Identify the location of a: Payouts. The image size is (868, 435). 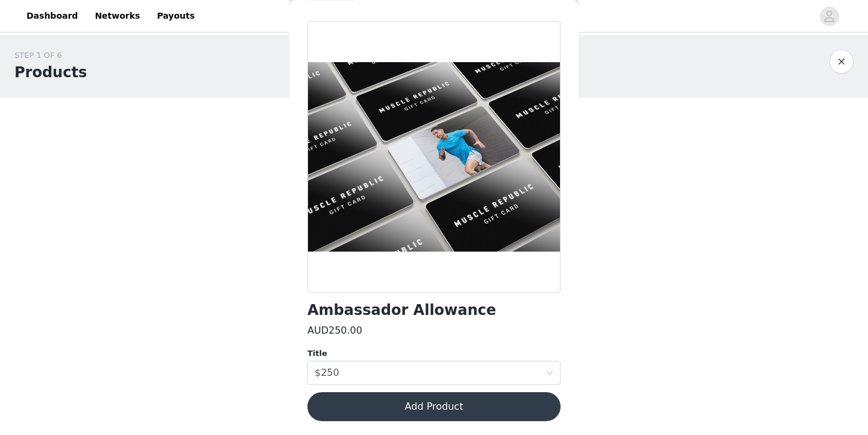
(176, 15).